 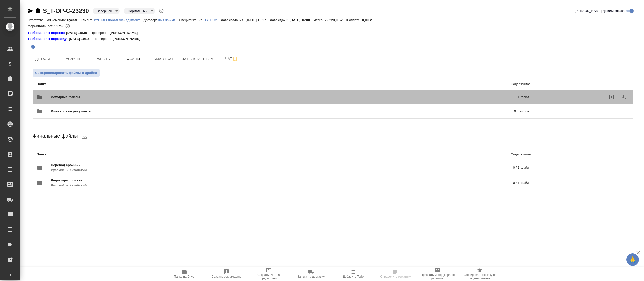 What do you see at coordinates (66, 73) in the screenshot?
I see `span: Синхронизировать файлы с драйва` at bounding box center [66, 73].